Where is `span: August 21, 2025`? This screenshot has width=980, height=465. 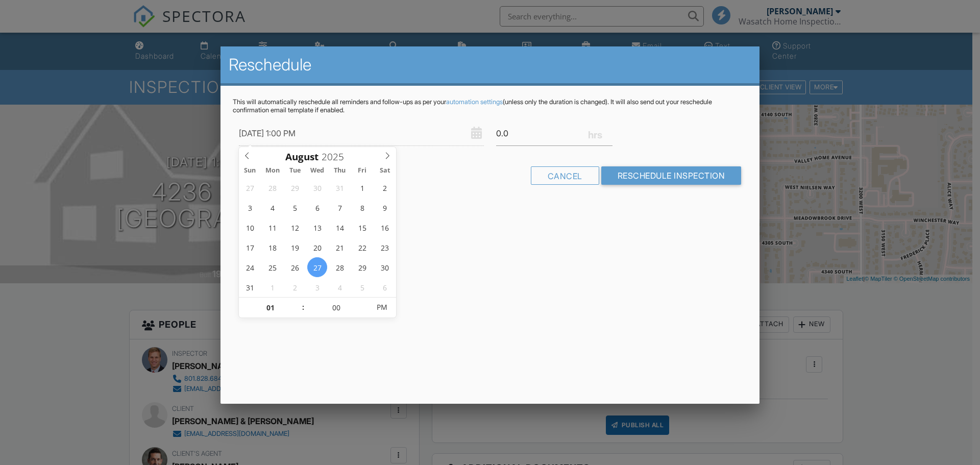
span: August 21, 2025 is located at coordinates (340, 247).